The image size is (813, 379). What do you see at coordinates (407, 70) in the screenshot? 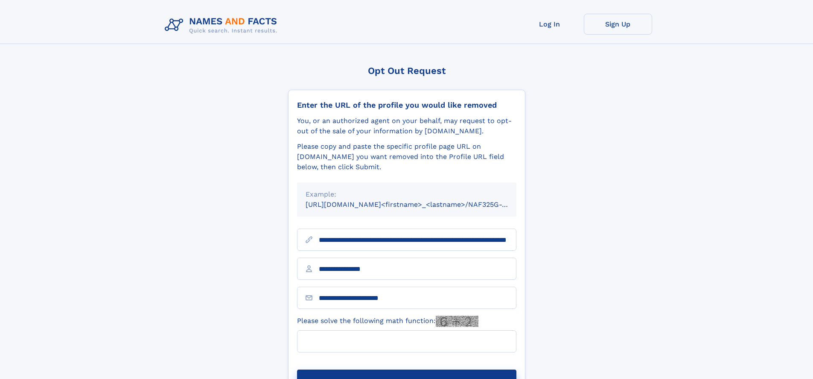
I see `div: Opt Out Request` at bounding box center [407, 70].